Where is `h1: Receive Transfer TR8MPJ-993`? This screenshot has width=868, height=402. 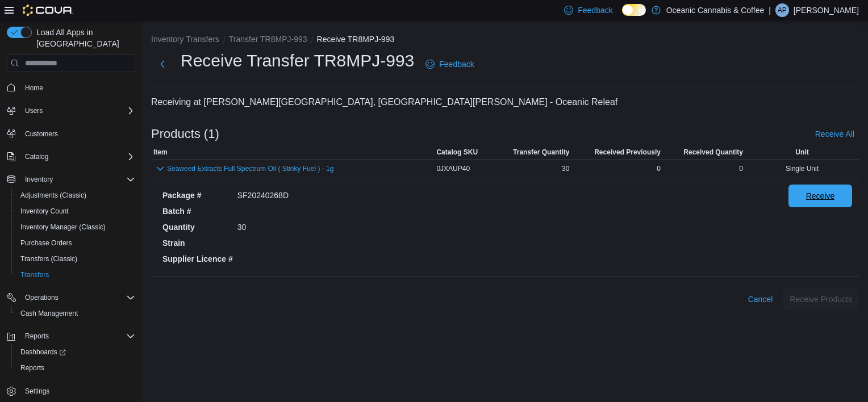
h1: Receive Transfer TR8MPJ-993 is located at coordinates (297, 61).